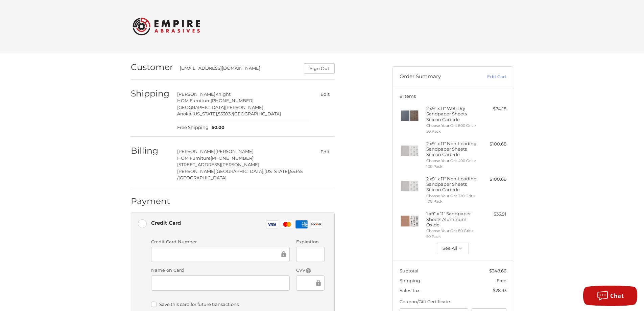 The height and width of the screenshot is (311, 644). What do you see at coordinates (226, 114) in the screenshot?
I see `span: 55303 /` at bounding box center [226, 114].